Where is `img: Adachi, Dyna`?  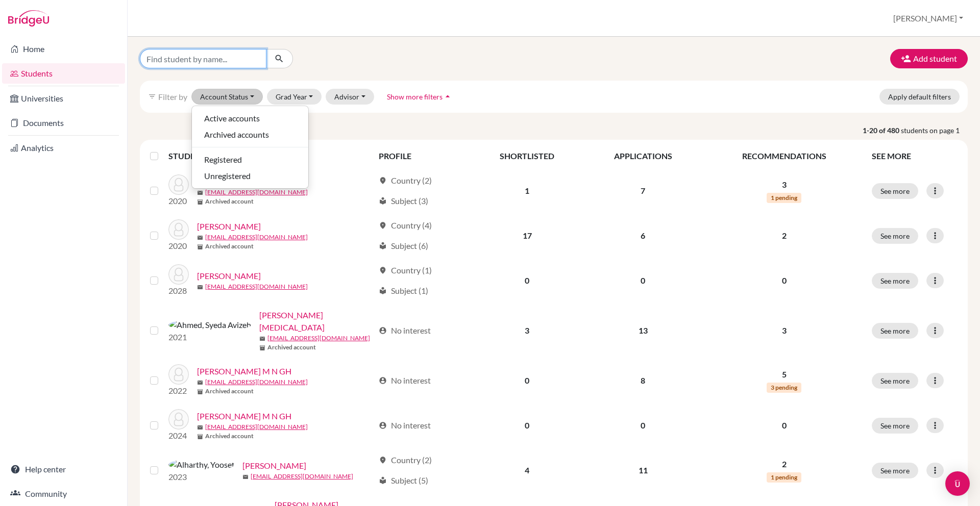 img: Adachi, Dyna is located at coordinates (179, 185).